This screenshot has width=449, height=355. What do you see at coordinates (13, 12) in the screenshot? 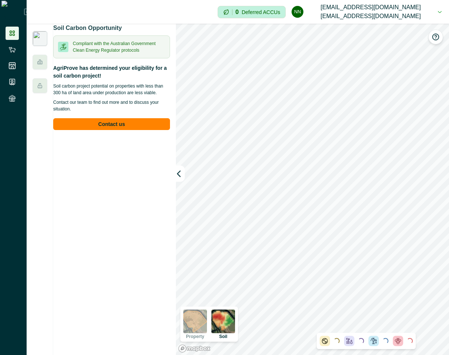
I see `img: Logo` at bounding box center [13, 12].